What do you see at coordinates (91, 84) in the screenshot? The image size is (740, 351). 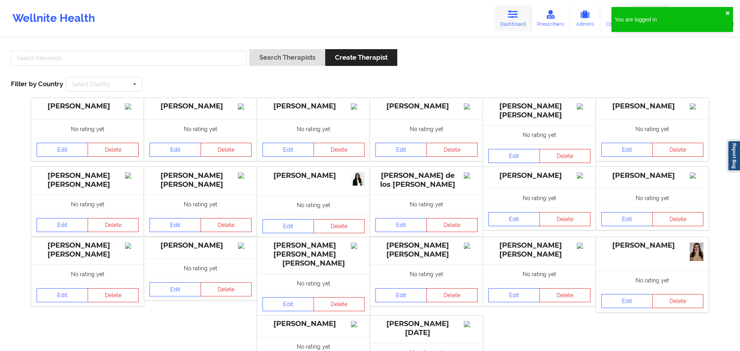 I see `div: Select Country` at bounding box center [91, 84].